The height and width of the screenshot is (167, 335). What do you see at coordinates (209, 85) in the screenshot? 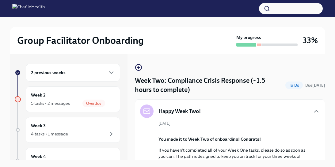
I see `h4: Week Two: Compliance Crisis Response (~1.5 hours to complete)` at bounding box center [209, 85].